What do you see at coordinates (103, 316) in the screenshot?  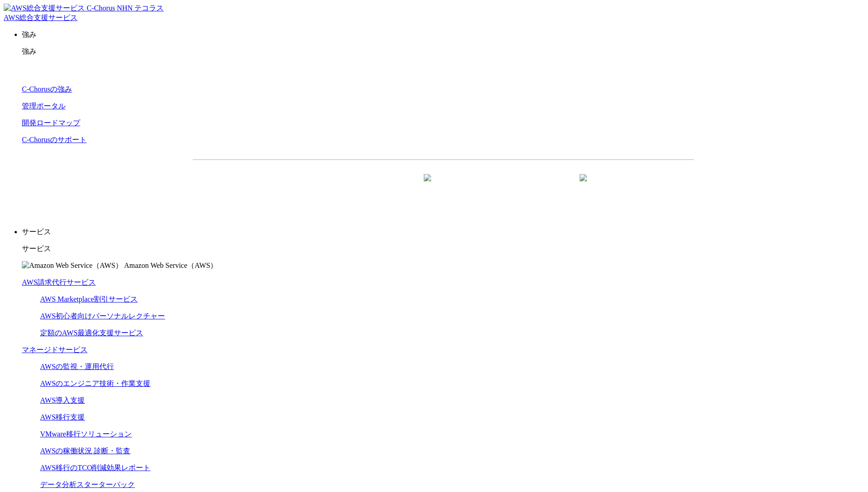 I see `a: AWS初心者向けパーソナルレクチャー` at bounding box center [103, 316].